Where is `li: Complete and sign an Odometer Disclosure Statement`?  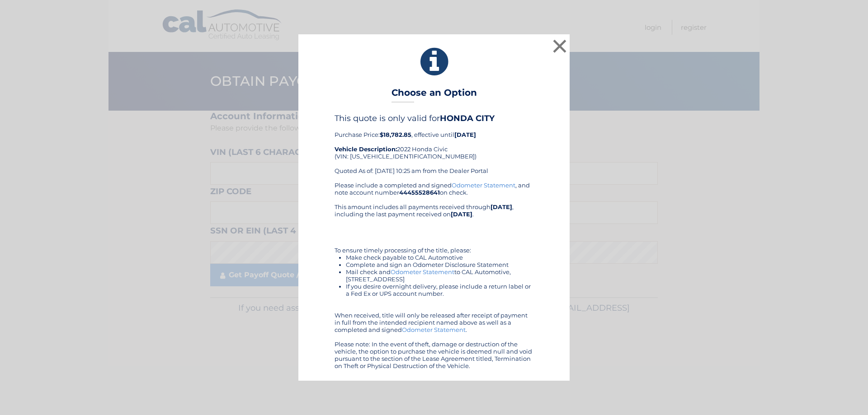
li: Complete and sign an Odometer Disclosure Statement is located at coordinates (440, 265).